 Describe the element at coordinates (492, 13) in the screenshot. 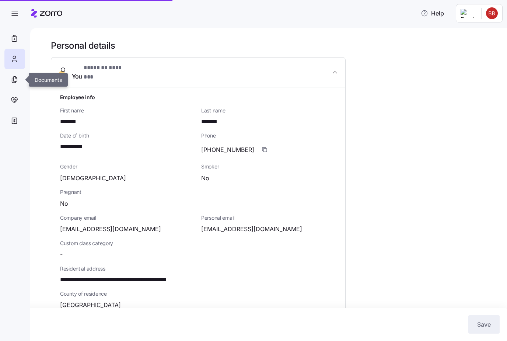

I see `img: f5ebfcef32fa0adbb4940a66d692dbe2` at that location.